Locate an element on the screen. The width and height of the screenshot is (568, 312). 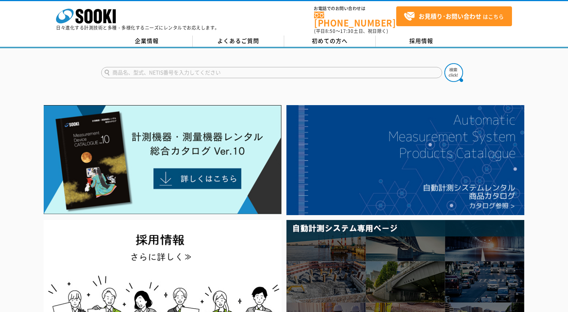
span: 初めての方へ is located at coordinates (330, 41).